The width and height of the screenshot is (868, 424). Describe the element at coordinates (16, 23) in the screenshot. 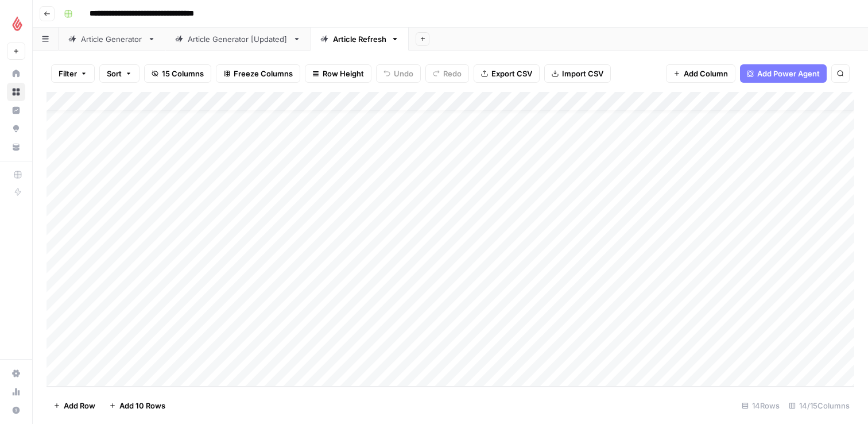

I see `button: Workspace: Lightspeed` at that location.